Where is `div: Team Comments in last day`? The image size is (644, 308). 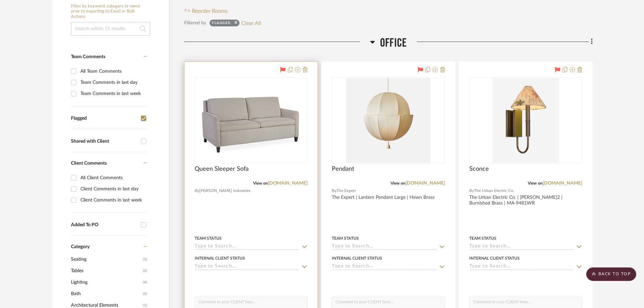 div: Team Comments in last day is located at coordinates (113, 82).